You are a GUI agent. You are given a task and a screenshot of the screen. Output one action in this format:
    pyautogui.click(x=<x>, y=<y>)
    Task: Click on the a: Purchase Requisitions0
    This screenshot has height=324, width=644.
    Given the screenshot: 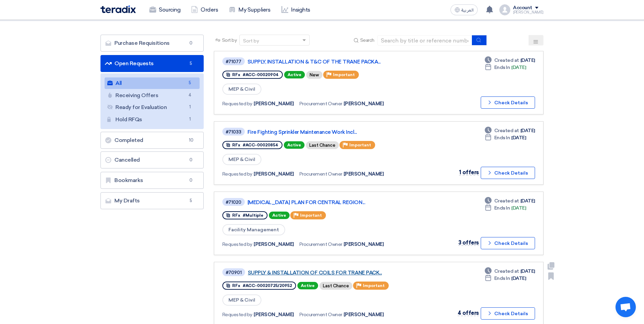 What is the action you would take?
    pyautogui.click(x=152, y=43)
    